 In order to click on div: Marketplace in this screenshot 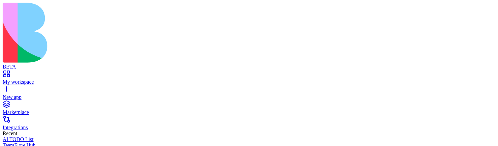, I will do `click(249, 112)`.